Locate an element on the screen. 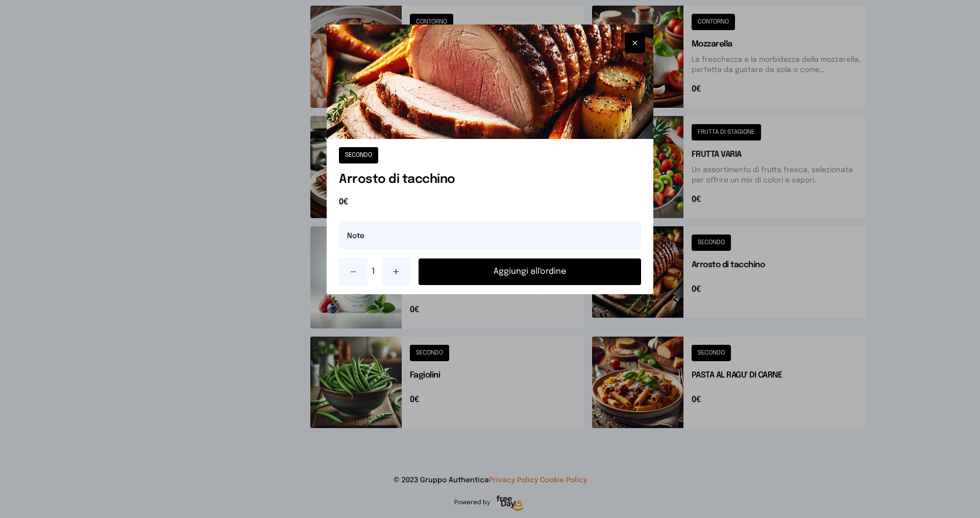 This screenshot has width=980, height=518. button: SECONDO is located at coordinates (358, 156).